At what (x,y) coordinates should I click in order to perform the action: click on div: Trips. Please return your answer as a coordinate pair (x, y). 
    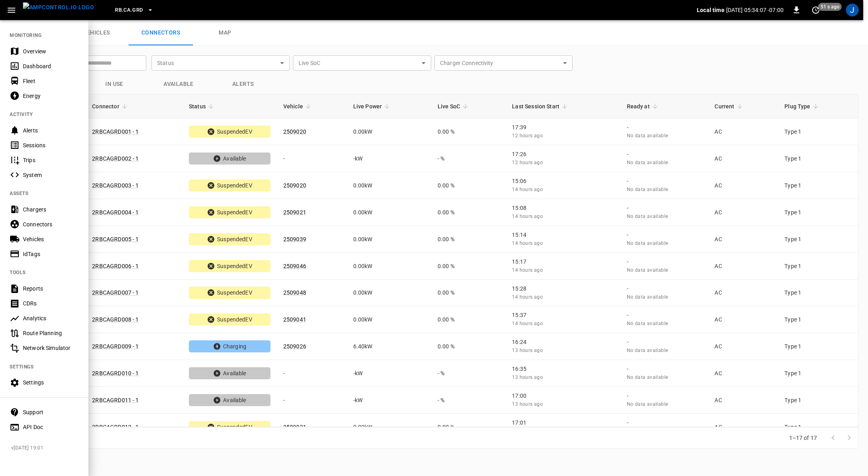
    Looking at the image, I should click on (51, 160).